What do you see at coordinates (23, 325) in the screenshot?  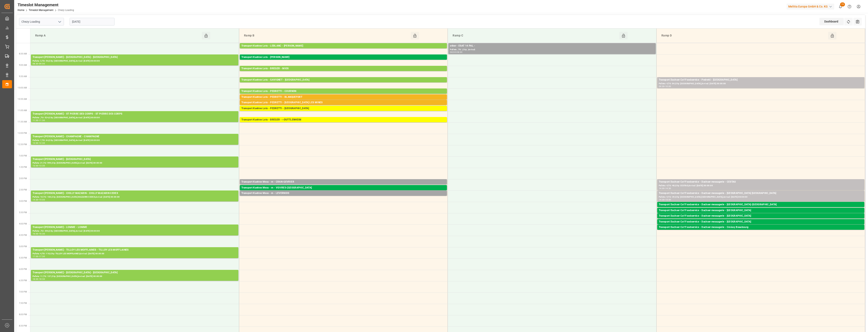 I see `span: 8:30 PM` at bounding box center [23, 325].